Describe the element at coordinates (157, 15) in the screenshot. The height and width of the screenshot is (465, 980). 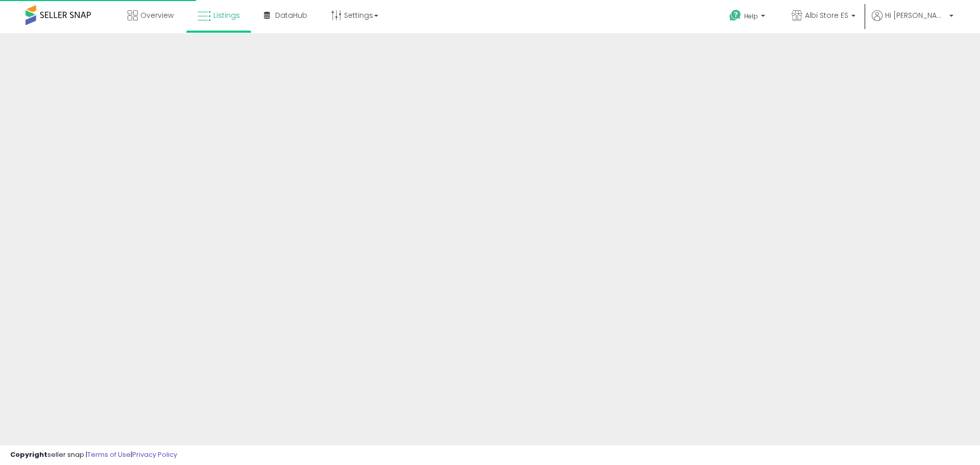
I see `span: Overview` at that location.